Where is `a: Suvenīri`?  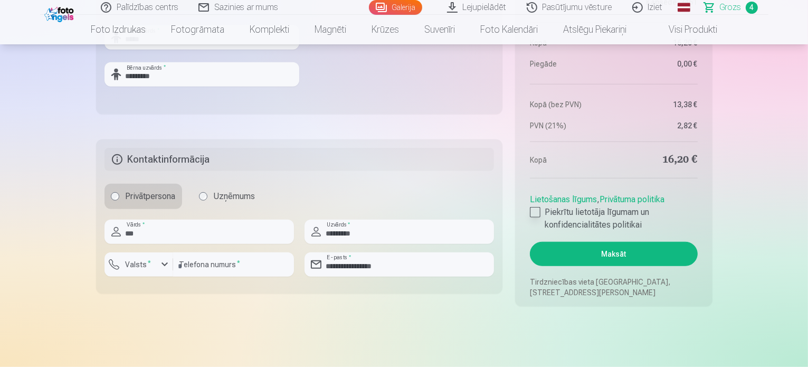
a: Suvenīri is located at coordinates (439, 30).